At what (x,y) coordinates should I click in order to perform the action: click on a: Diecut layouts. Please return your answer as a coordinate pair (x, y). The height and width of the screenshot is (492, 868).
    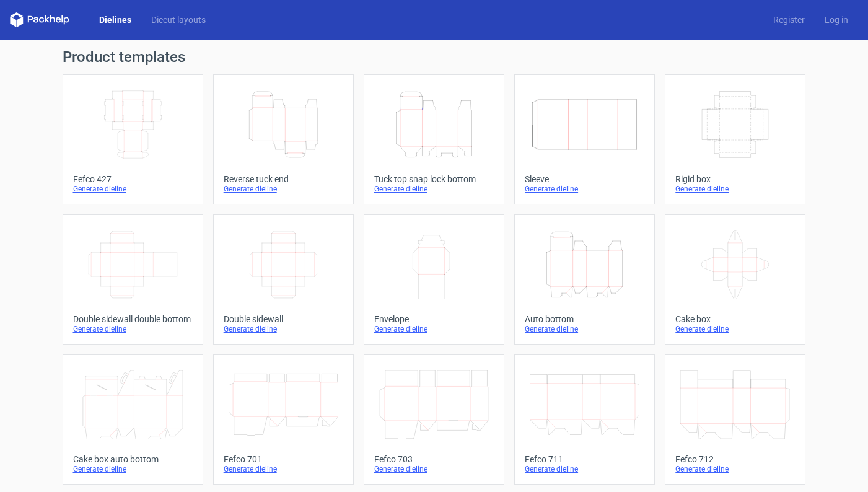
    Looking at the image, I should click on (178, 20).